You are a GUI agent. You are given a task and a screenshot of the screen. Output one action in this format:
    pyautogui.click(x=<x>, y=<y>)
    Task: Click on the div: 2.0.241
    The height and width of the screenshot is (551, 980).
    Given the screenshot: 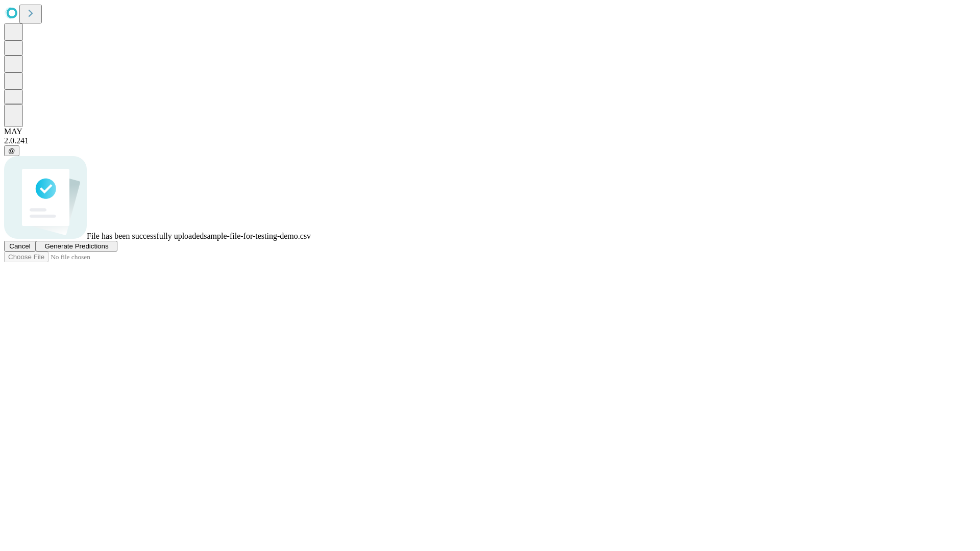 What is the action you would take?
    pyautogui.click(x=490, y=141)
    